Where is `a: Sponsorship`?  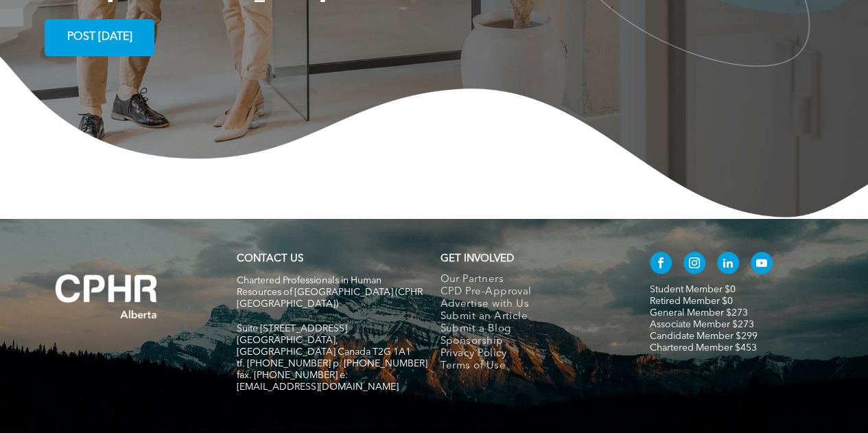
a: Sponsorship is located at coordinates (531, 342).